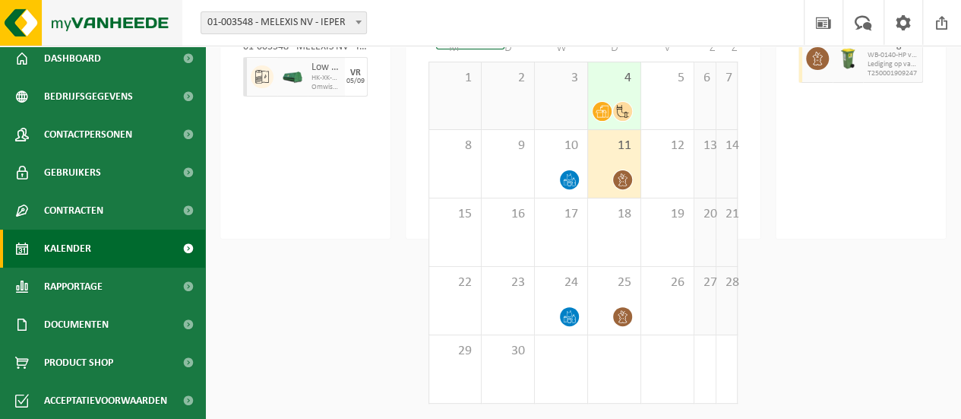  What do you see at coordinates (727, 214) in the screenshot?
I see `span: 21` at bounding box center [727, 214].